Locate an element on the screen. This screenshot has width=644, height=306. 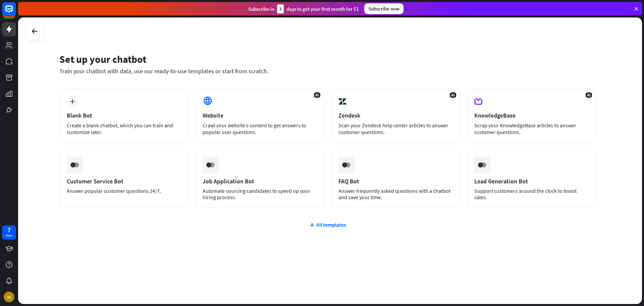
div: days is located at coordinates (9, 235).